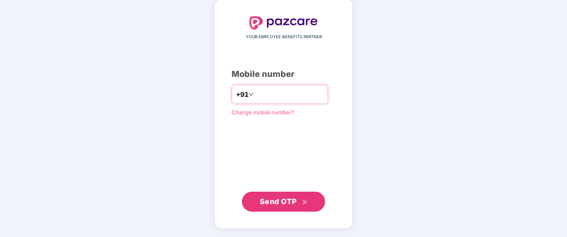 This screenshot has height=237, width=567. Describe the element at coordinates (278, 201) in the screenshot. I see `span: Send OTP` at that location.